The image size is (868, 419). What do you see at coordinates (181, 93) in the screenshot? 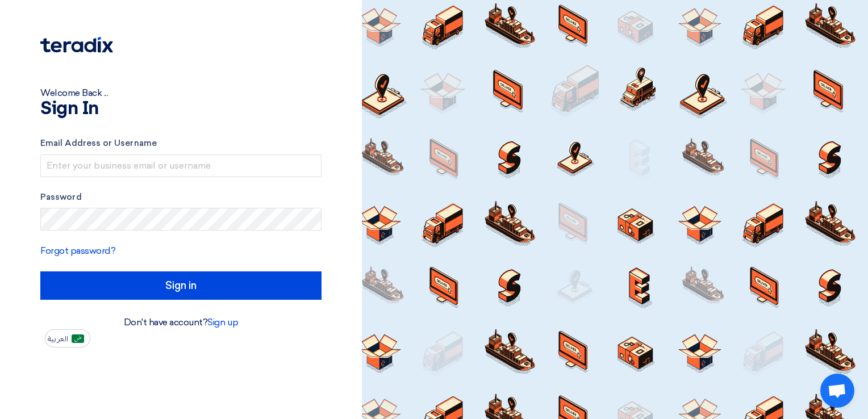
I see `div: Welcome Back ...` at bounding box center [181, 93].